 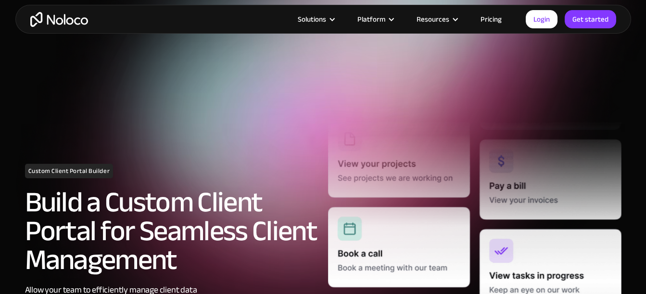 What do you see at coordinates (542, 19) in the screenshot?
I see `a: Login` at bounding box center [542, 19].